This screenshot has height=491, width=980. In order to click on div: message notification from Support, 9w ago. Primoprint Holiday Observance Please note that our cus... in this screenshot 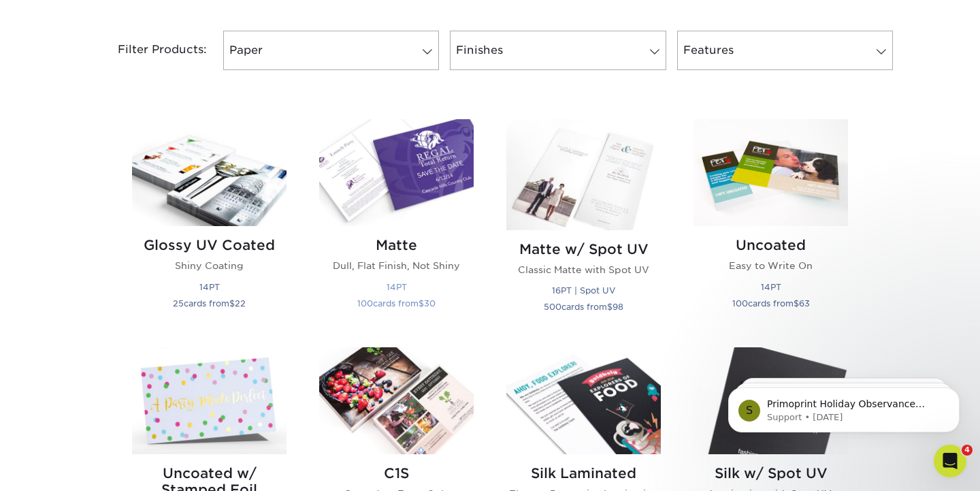, I will do `click(136, 51)`.